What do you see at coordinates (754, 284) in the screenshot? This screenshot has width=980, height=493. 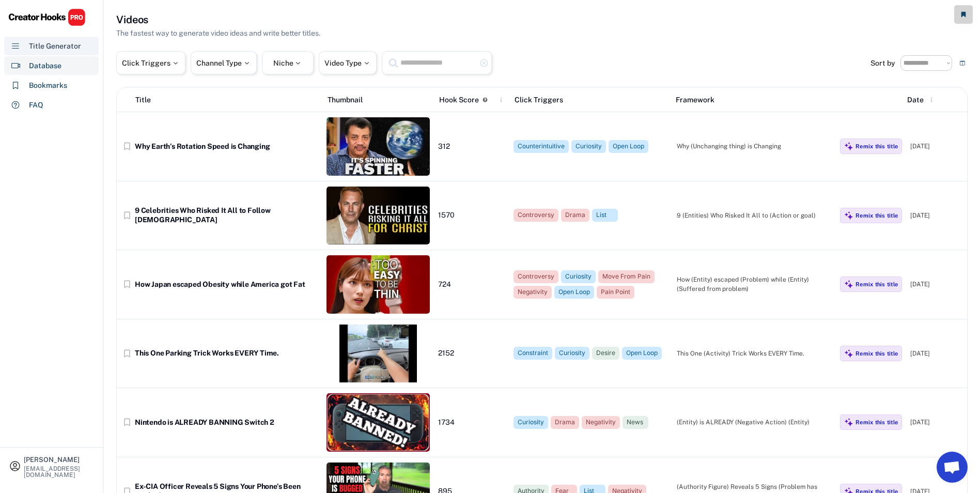 I see `div: How (Entity) escaped (Problem) while (Entity) (Suffered from problem)` at bounding box center [754, 284].